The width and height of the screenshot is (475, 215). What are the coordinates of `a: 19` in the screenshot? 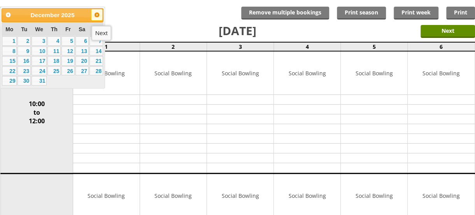 It's located at (68, 61).